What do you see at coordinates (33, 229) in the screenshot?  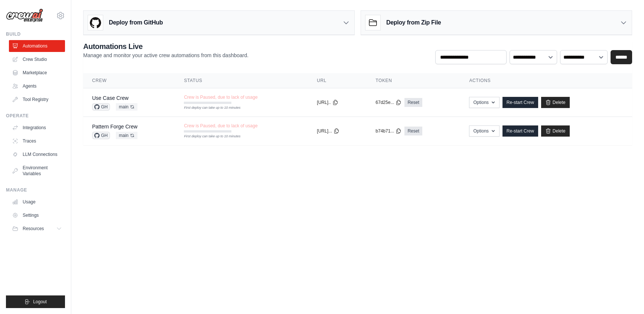 I see `span: Resources` at bounding box center [33, 229].